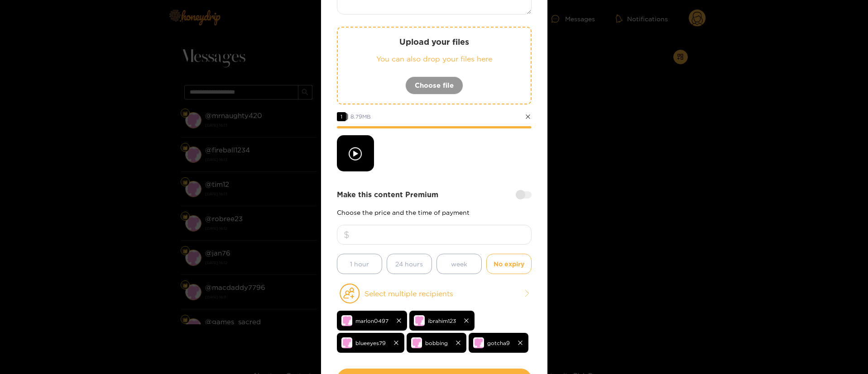 This screenshot has height=374, width=868. What do you see at coordinates (434, 294) in the screenshot?
I see `button: Select multiple recipients` at bounding box center [434, 294].